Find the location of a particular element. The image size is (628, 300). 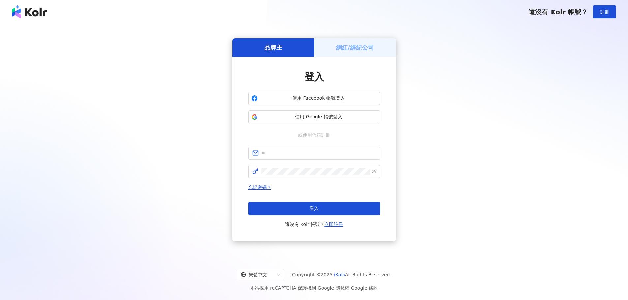

span: 使用 Facebook 帳號登入 is located at coordinates (319, 99).